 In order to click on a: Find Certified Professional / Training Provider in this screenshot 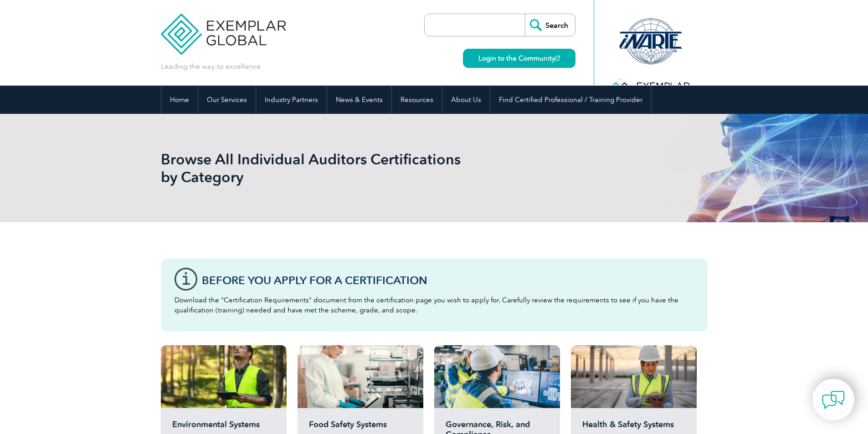, I will do `click(570, 100)`.